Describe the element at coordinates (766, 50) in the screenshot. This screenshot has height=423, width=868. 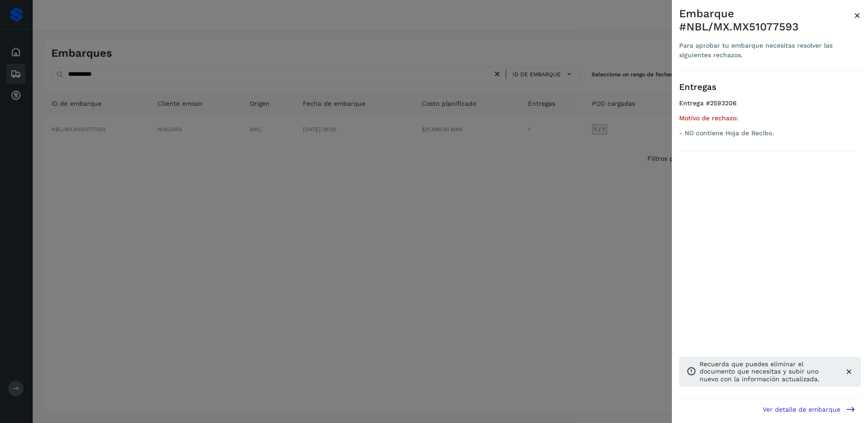
I see `div: Para aprobar tu embarque necesitas resolver las siguientes rechazos.` at that location.